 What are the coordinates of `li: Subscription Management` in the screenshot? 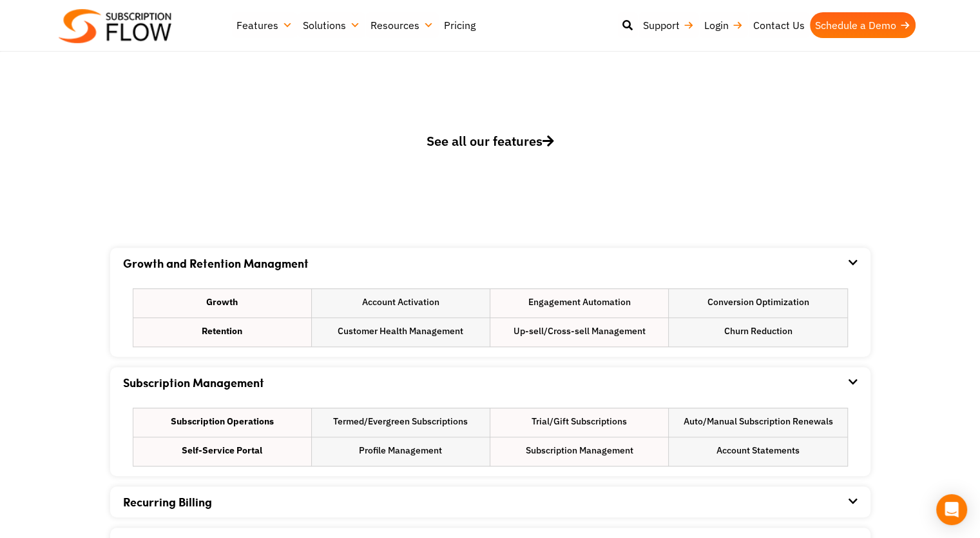 It's located at (579, 452).